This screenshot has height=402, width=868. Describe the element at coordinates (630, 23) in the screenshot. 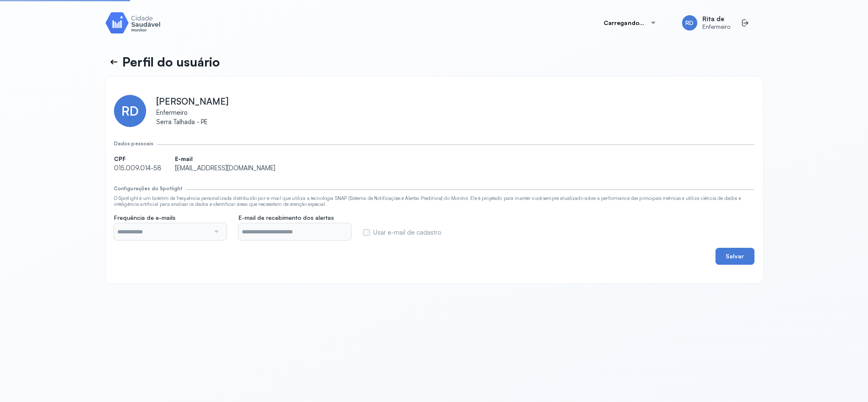

I see `button: Carregando...` at that location.